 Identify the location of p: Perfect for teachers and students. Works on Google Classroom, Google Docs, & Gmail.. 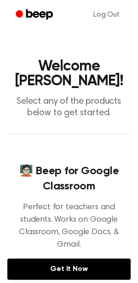
(69, 226).